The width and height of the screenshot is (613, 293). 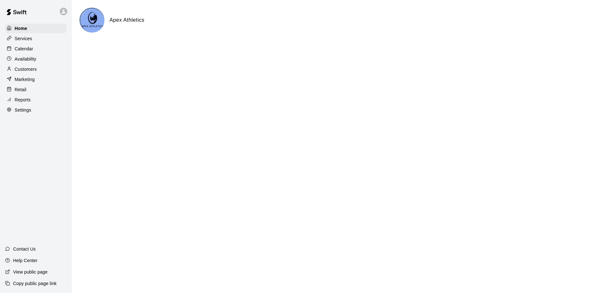 What do you see at coordinates (92, 20) in the screenshot?
I see `img: Apex Athletics logo` at bounding box center [92, 20].